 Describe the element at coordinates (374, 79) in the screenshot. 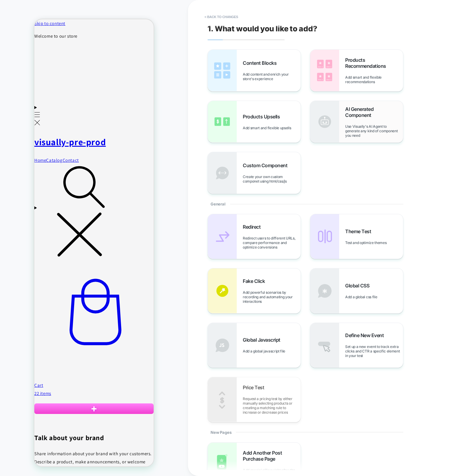

I see `span: Add smart and flexible recommendations` at that location.